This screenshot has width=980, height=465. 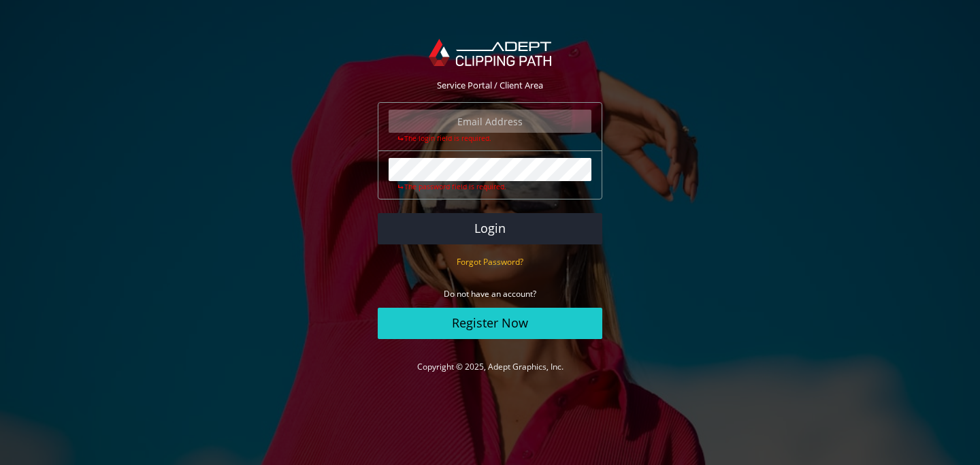 I want to click on a: Copyright © 2025, Adept Graphics, Inc., so click(x=490, y=366).